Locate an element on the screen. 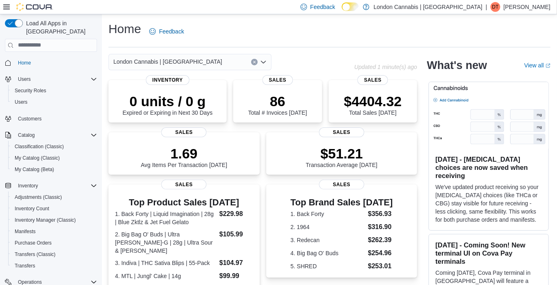 The image size is (557, 285). p: Updated 1 minute(s) ago is located at coordinates (386, 67).